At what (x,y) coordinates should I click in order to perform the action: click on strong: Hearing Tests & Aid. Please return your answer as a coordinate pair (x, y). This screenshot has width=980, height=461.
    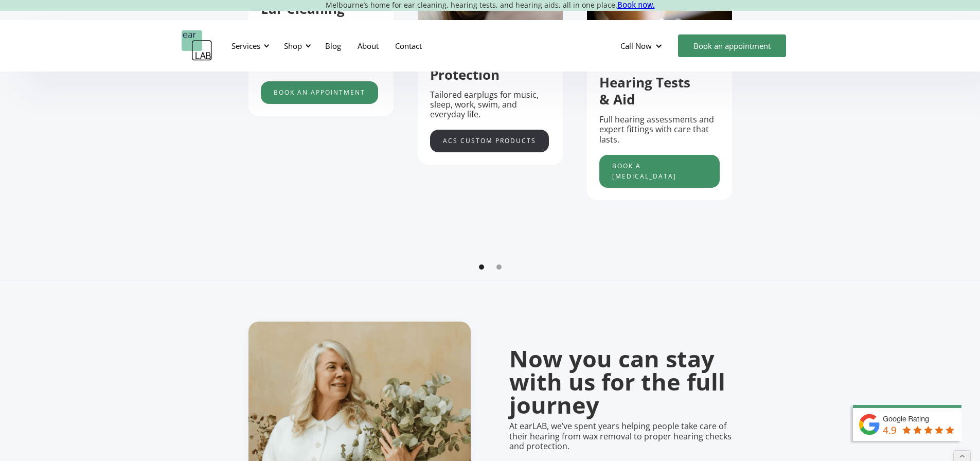
    Looking at the image, I should click on (644, 91).